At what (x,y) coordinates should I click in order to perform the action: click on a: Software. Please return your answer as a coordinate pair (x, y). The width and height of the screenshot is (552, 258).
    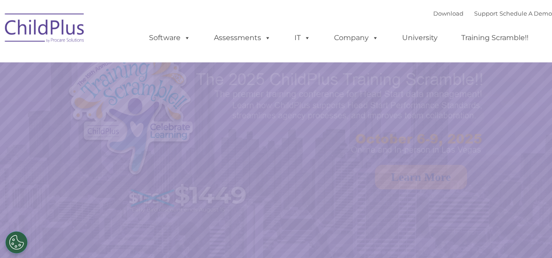
    Looking at the image, I should click on (170, 38).